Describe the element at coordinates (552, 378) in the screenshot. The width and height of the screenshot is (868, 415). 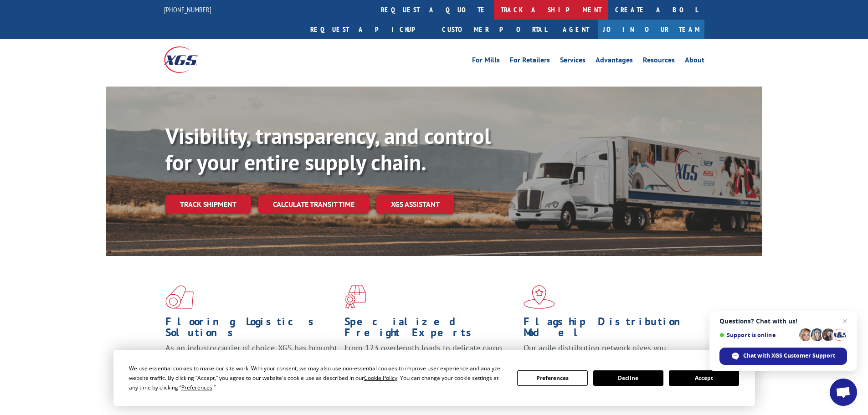
I see `button: Preferences` at that location.